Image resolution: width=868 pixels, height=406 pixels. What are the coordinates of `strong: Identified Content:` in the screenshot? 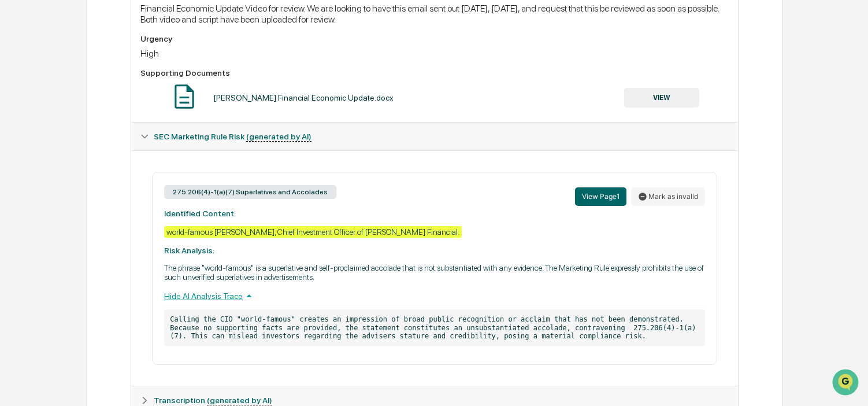 It's located at (200, 214).